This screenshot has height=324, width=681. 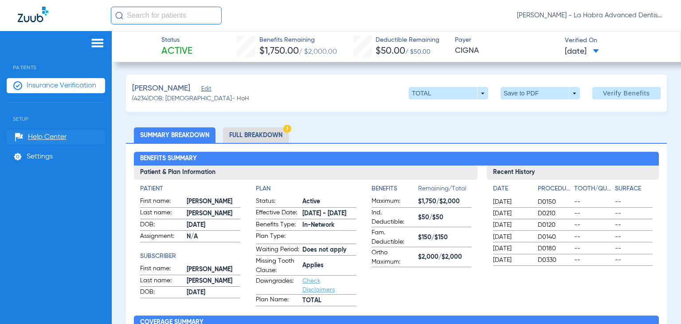 What do you see at coordinates (279, 51) in the screenshot?
I see `span: $1,750.00` at bounding box center [279, 51].